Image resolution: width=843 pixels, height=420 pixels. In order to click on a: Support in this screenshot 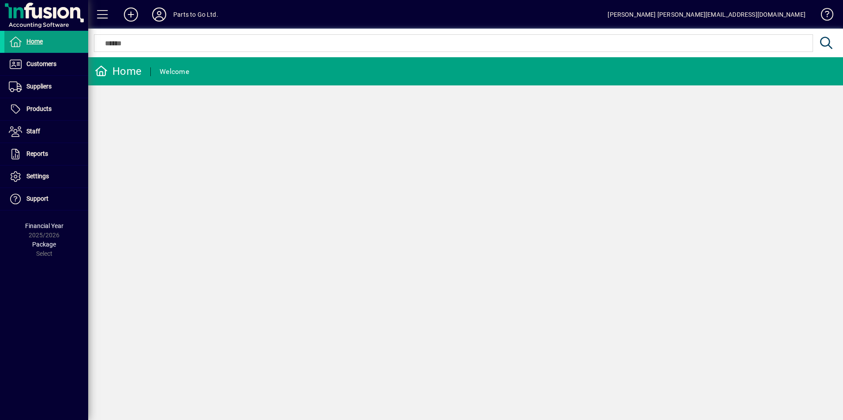, I will do `click(46, 199)`.